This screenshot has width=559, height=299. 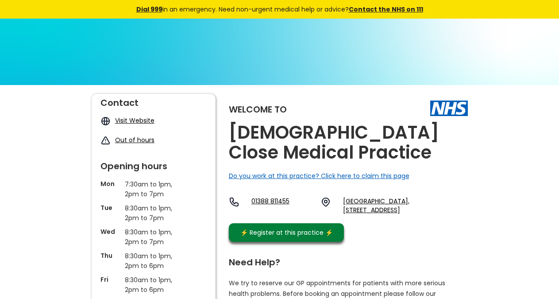 What do you see at coordinates (135, 120) in the screenshot?
I see `a: Visit Website` at bounding box center [135, 120].